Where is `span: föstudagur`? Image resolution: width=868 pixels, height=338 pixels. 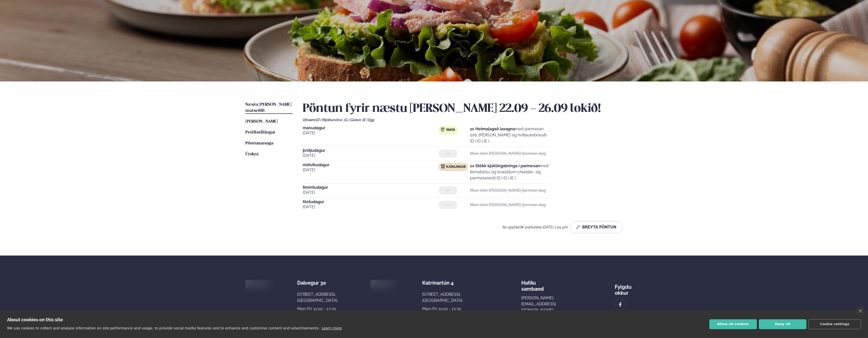
span: föstudagur is located at coordinates (371, 202).